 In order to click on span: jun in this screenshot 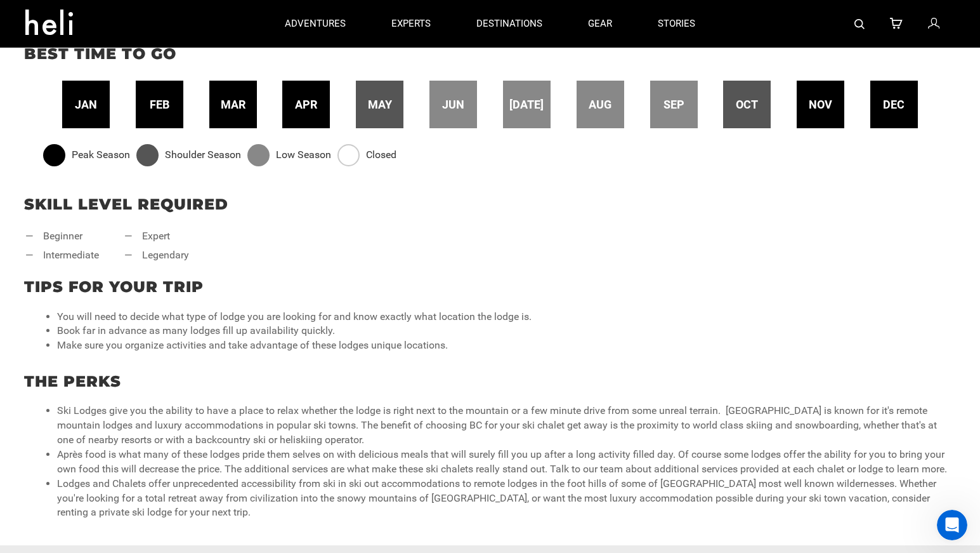, I will do `click(453, 105)`.